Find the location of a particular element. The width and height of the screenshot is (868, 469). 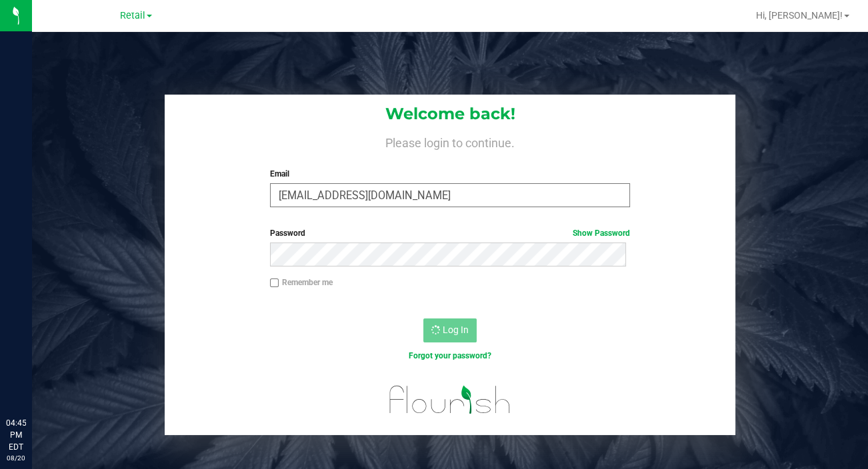

h1: Welcome back! is located at coordinates (450, 114).